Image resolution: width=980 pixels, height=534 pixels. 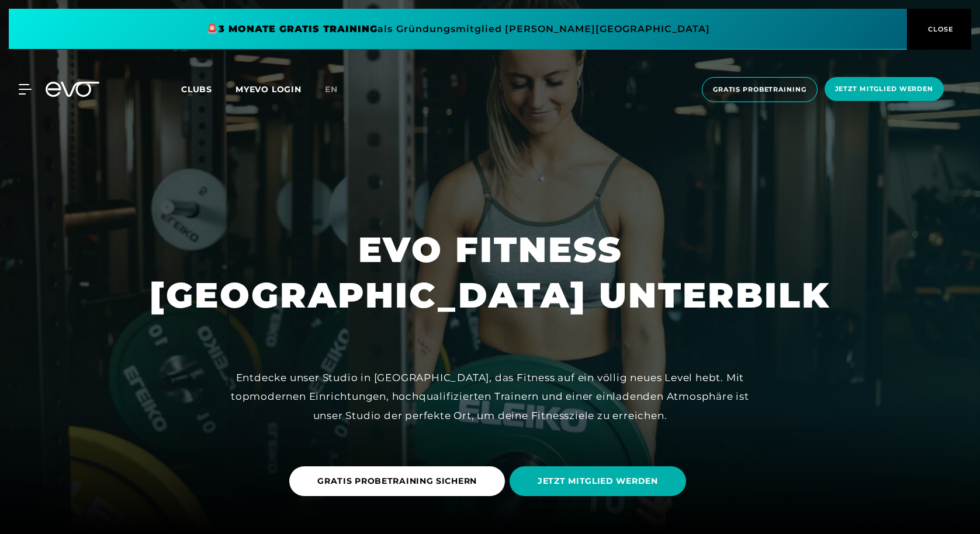 What do you see at coordinates (939, 29) in the screenshot?
I see `span: CLOSE` at bounding box center [939, 29].